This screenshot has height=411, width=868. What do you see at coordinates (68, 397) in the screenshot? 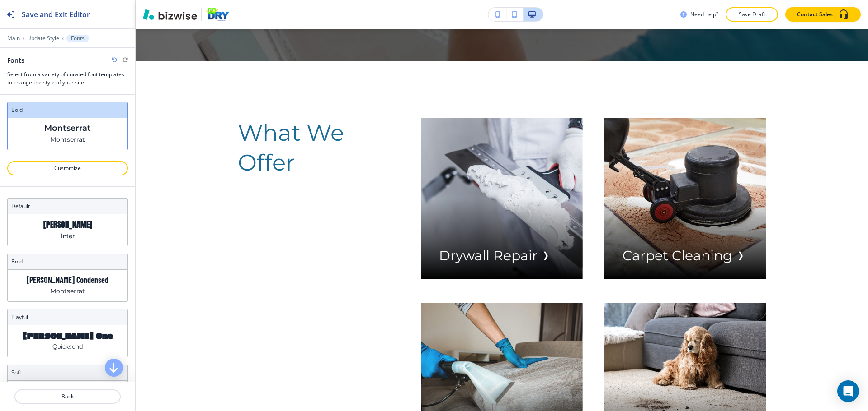
I see `p: Back` at bounding box center [68, 397].